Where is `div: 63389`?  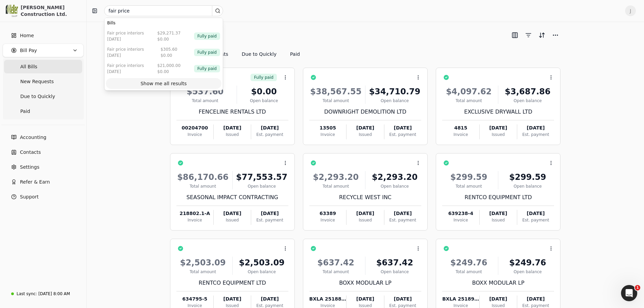 div: 63389 is located at coordinates (327, 213).